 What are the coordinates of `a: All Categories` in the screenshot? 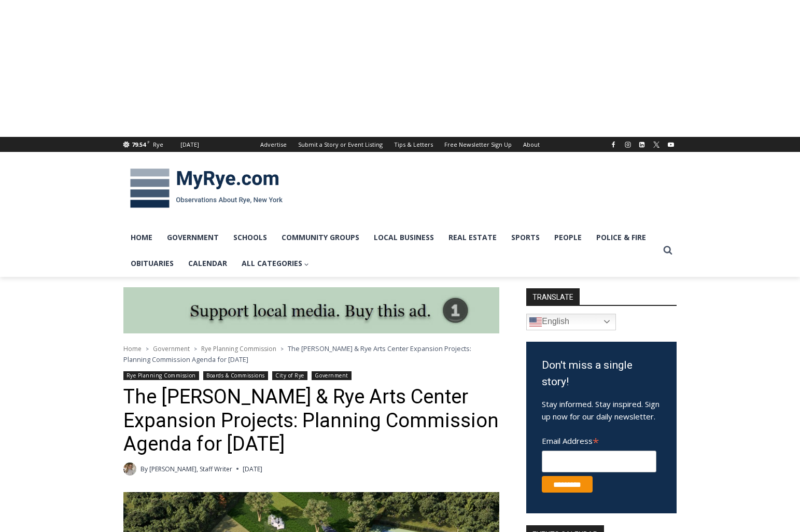 It's located at (276, 264).